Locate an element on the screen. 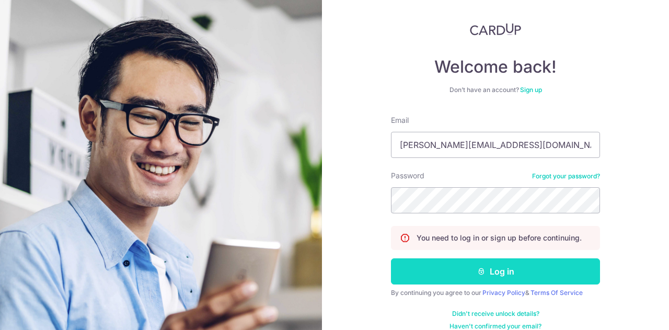 The image size is (669, 330). p: You need to log in or sign up before continuing. is located at coordinates (499, 238).